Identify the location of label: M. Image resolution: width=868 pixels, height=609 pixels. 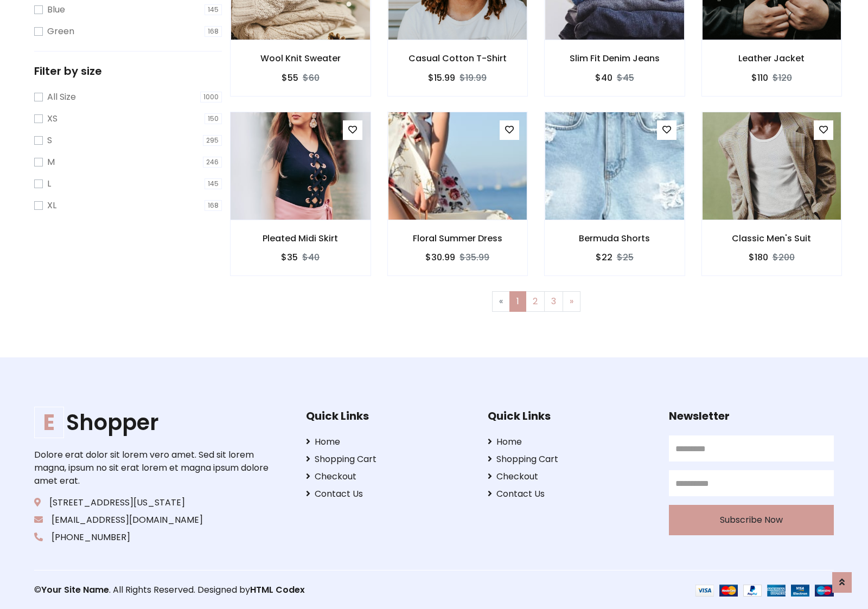
(51, 162).